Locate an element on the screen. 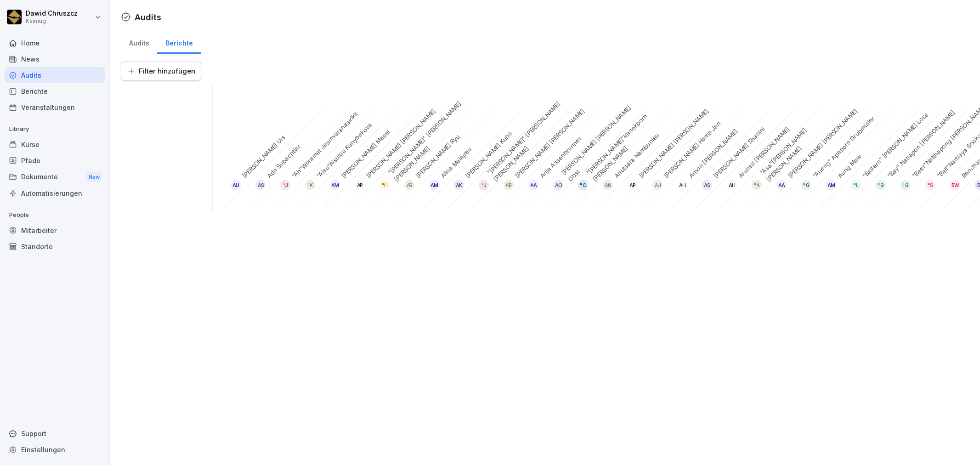 The height and width of the screenshot is (465, 980). div: Anutsara Nambunleu is located at coordinates (640, 153).